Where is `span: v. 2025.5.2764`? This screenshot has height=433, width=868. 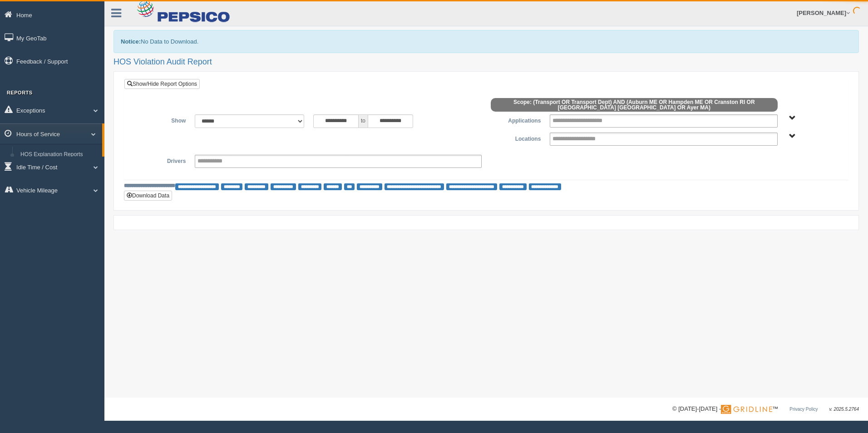
span: v. 2025.5.2764 is located at coordinates (844, 409).